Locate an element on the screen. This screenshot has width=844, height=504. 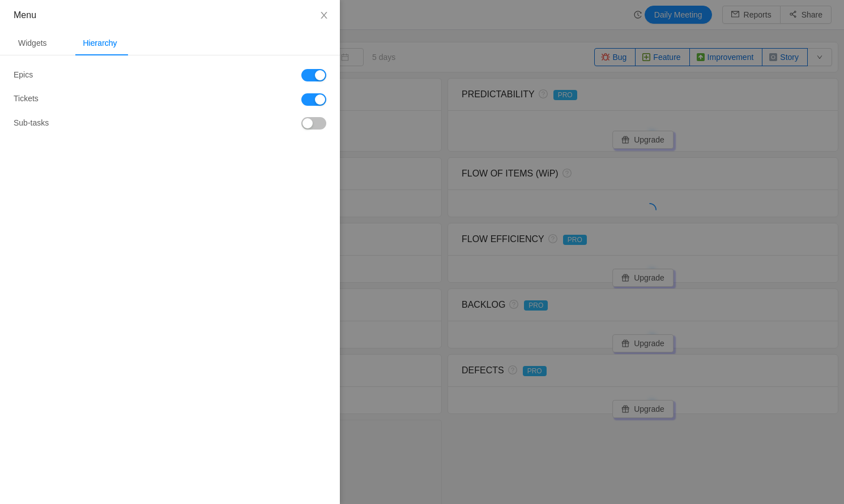
i: icon: close is located at coordinates (324, 15).